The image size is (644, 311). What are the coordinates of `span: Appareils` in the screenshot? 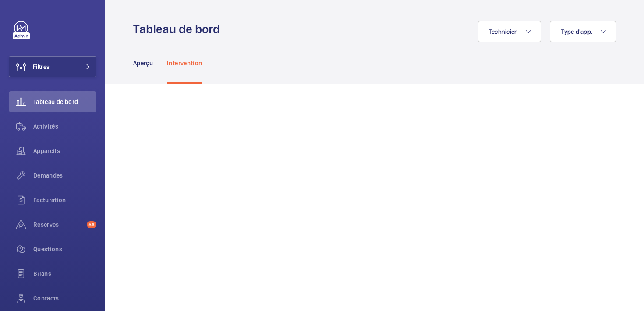 It's located at (65, 151).